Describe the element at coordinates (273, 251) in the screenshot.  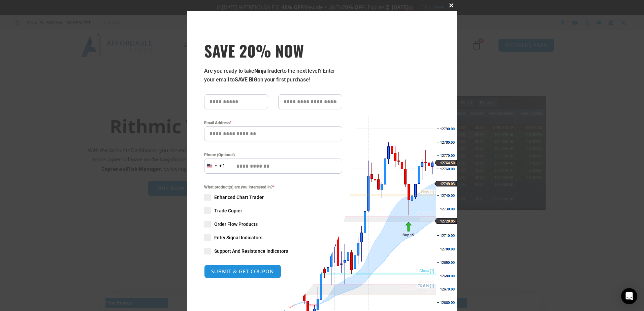
I see `label: Support And Resistance Indicators` at that location.